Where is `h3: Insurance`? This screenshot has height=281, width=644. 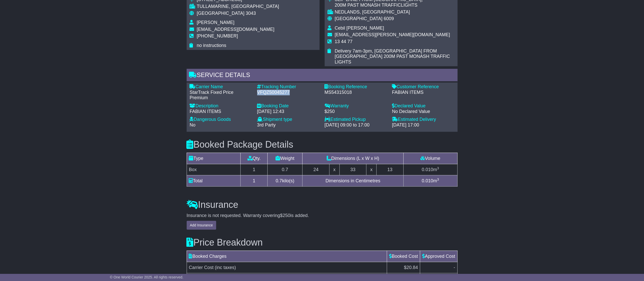
h3: Insurance is located at coordinates (322, 205).